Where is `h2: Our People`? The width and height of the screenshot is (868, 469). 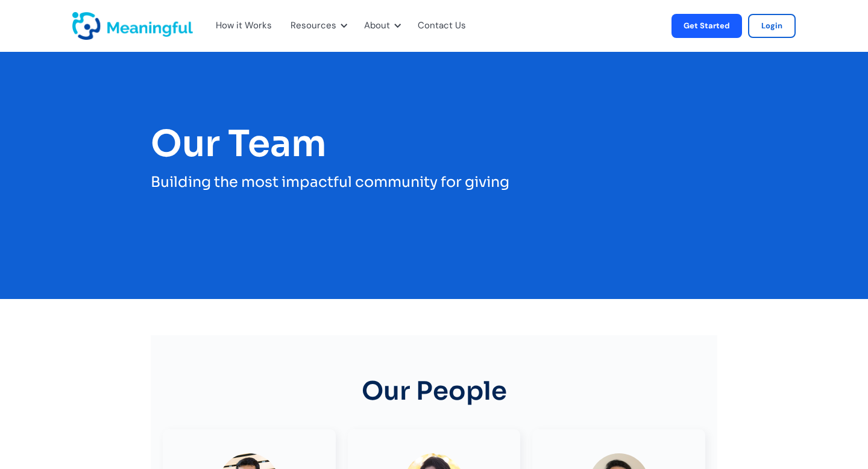 h2: Our People is located at coordinates (434, 391).